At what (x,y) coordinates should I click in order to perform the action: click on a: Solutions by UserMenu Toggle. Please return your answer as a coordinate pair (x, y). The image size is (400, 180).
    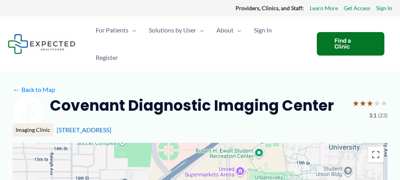
    Looking at the image, I should click on (176, 30).